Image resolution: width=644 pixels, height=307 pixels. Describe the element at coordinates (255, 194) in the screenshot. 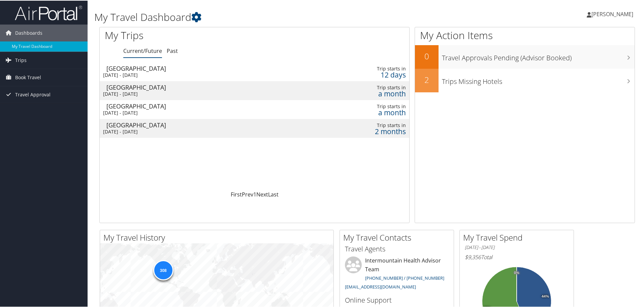

I see `a: 1` at that location.